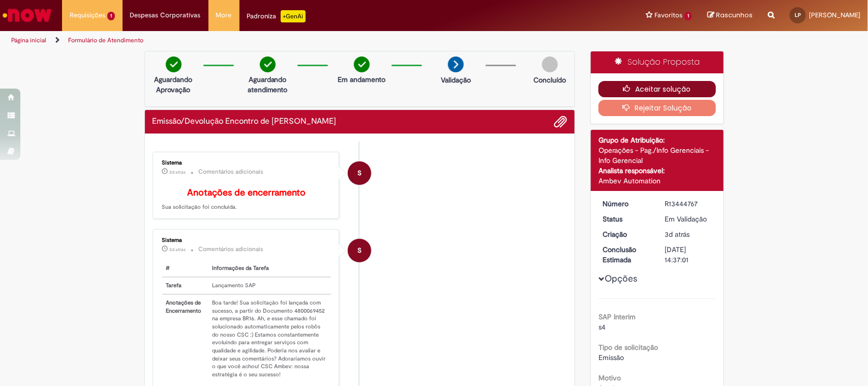  What do you see at coordinates (293, 16) in the screenshot?
I see `p: +GenAi` at bounding box center [293, 16].